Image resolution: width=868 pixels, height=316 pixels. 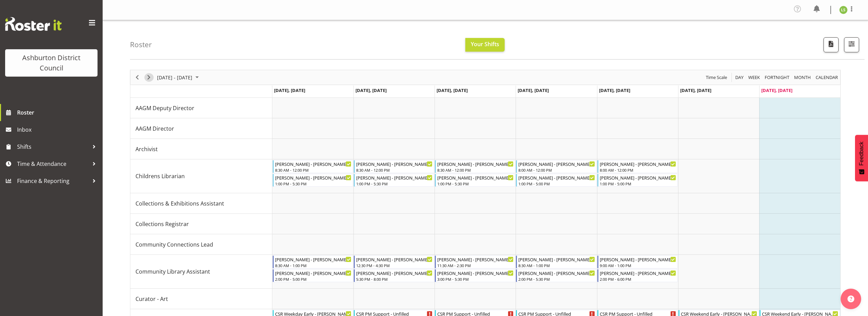 What do you see at coordinates (739, 77) in the screenshot?
I see `span: Day` at bounding box center [739, 77].